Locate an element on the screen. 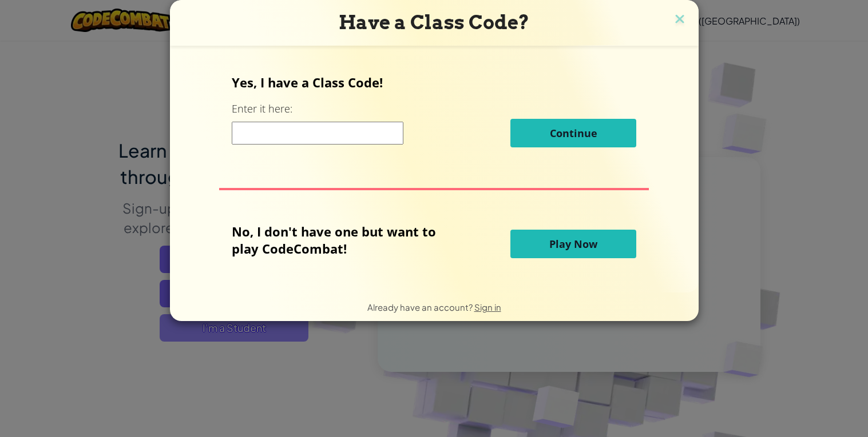 The width and height of the screenshot is (868, 437). img: close icon is located at coordinates (680, 20).